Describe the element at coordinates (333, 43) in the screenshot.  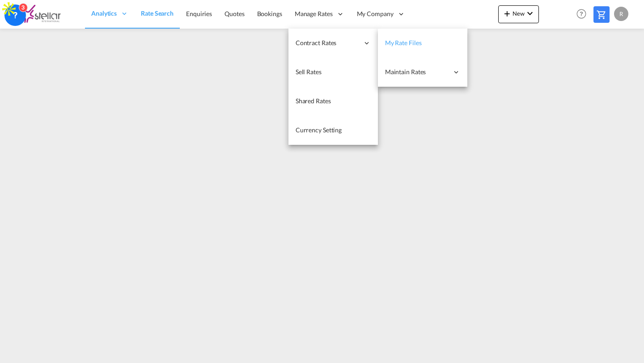
I see `div: Contract Rates` at that location.